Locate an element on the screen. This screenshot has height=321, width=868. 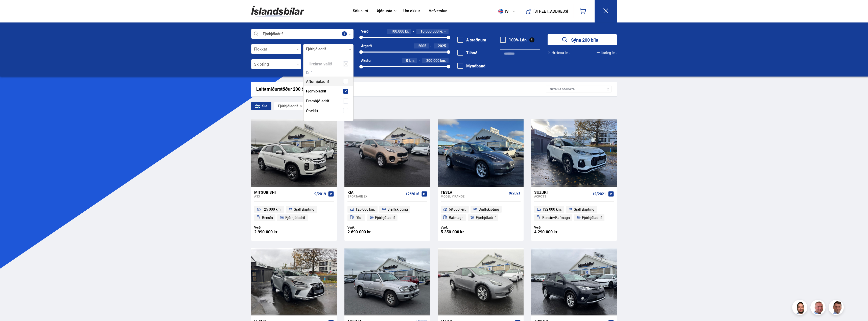
span: 12/2016 is located at coordinates (412, 194).